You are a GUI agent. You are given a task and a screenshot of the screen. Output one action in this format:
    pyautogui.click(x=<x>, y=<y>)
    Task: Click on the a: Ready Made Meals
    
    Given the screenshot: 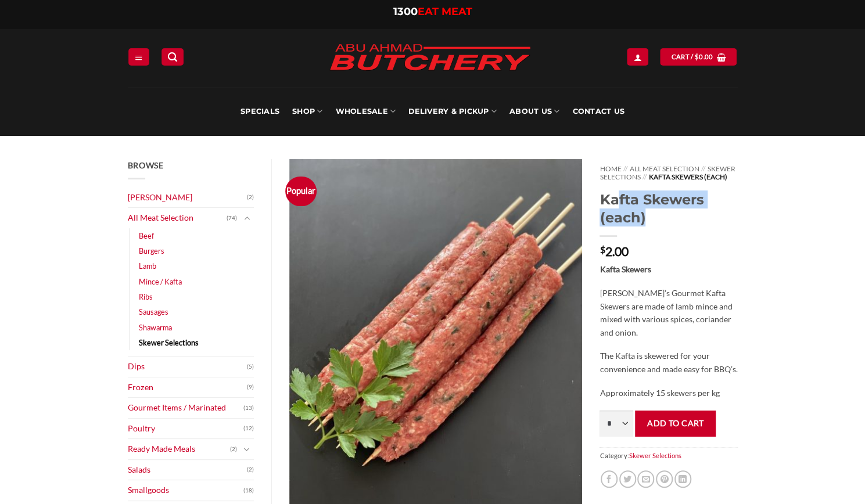 What is the action you would take?
    pyautogui.click(x=179, y=449)
    